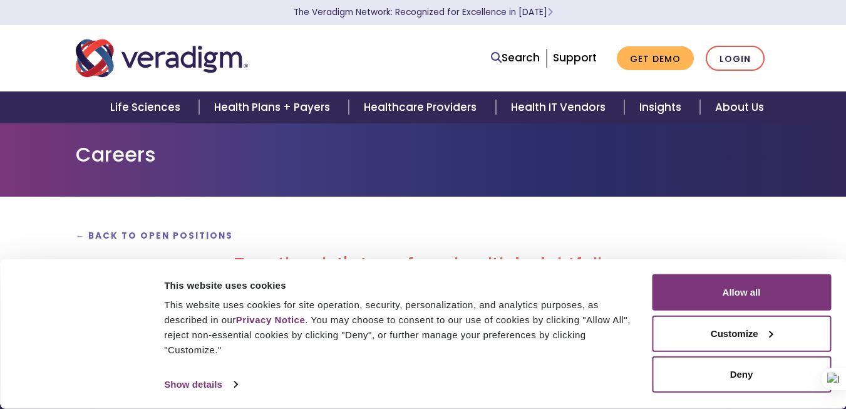  What do you see at coordinates (741, 374) in the screenshot?
I see `button: Deny` at bounding box center [741, 374].